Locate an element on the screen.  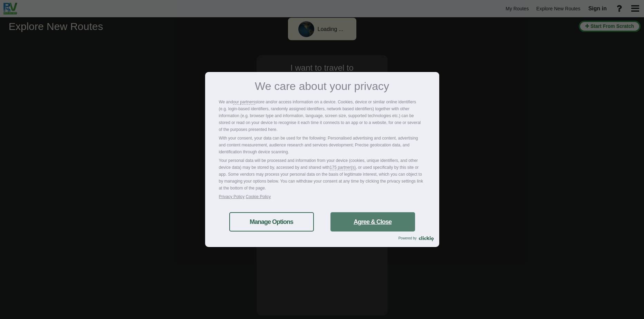
a: Manage Options is located at coordinates (271, 222).